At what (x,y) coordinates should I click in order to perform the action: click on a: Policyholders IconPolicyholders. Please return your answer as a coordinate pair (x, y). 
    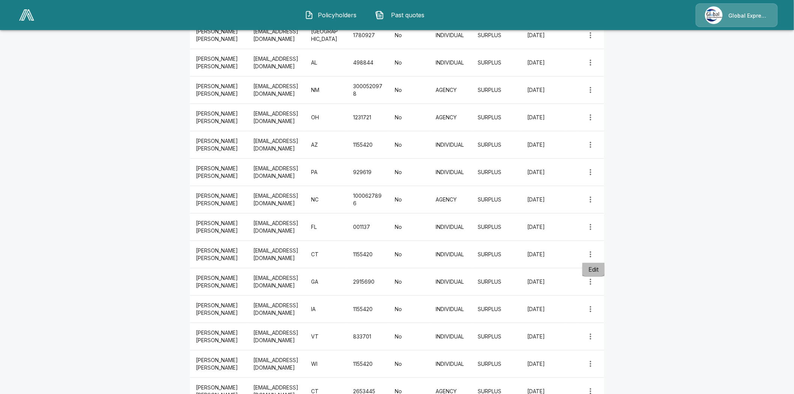
    Looking at the image, I should click on (332, 15).